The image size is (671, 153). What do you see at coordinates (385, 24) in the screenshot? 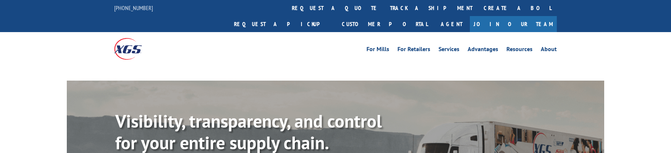
I see `a: Customer Portal` at bounding box center [385, 24].